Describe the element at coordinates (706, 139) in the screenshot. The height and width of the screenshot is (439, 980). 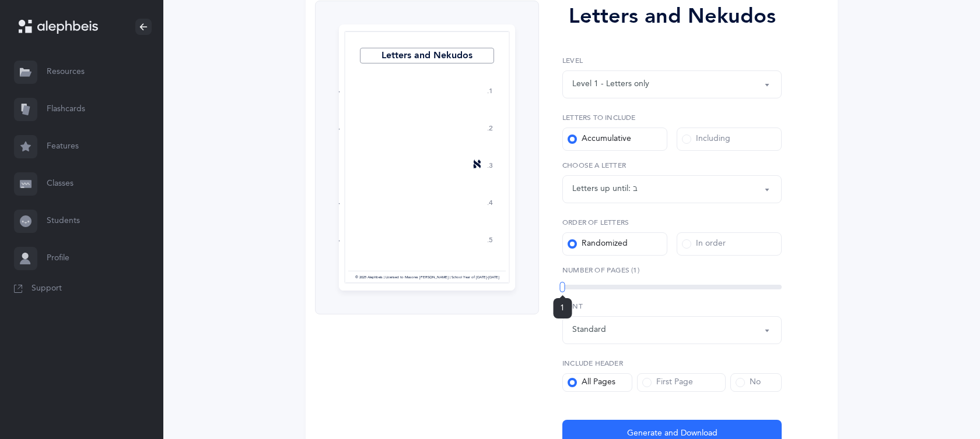
I see `div: Including` at that location.